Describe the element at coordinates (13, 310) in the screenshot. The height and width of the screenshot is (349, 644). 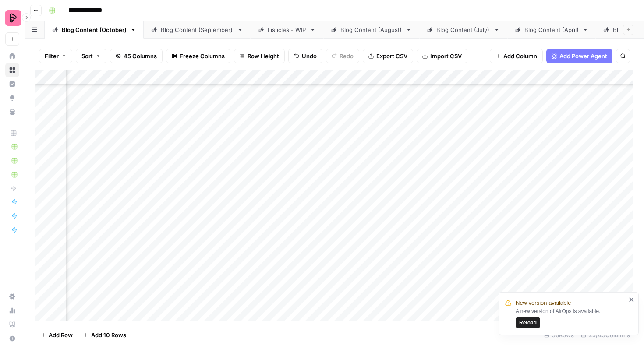
I see `a: Usage` at that location.